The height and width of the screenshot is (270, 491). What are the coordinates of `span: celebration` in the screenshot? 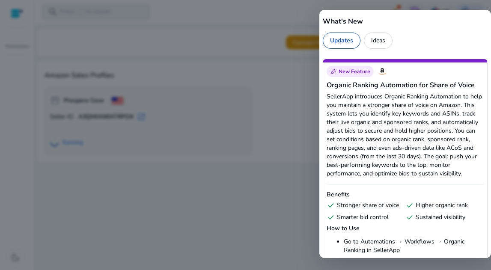 It's located at (333, 71).